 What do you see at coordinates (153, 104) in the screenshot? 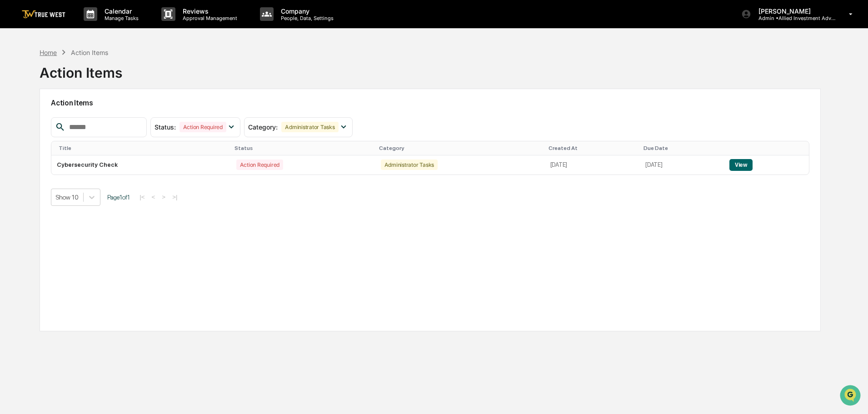
I see `button: See all` at bounding box center [153, 104].